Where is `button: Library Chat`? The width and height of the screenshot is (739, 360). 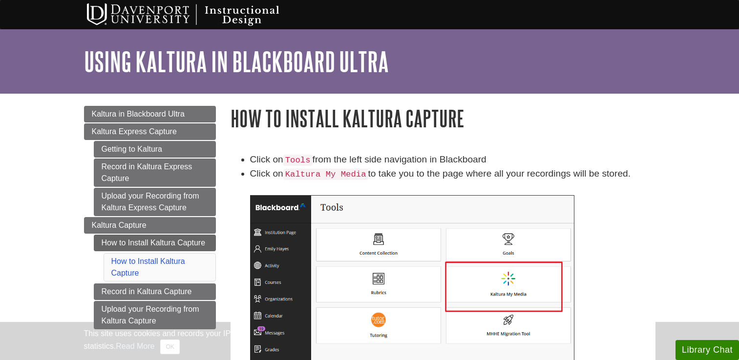
button: Library Chat is located at coordinates (707, 350).